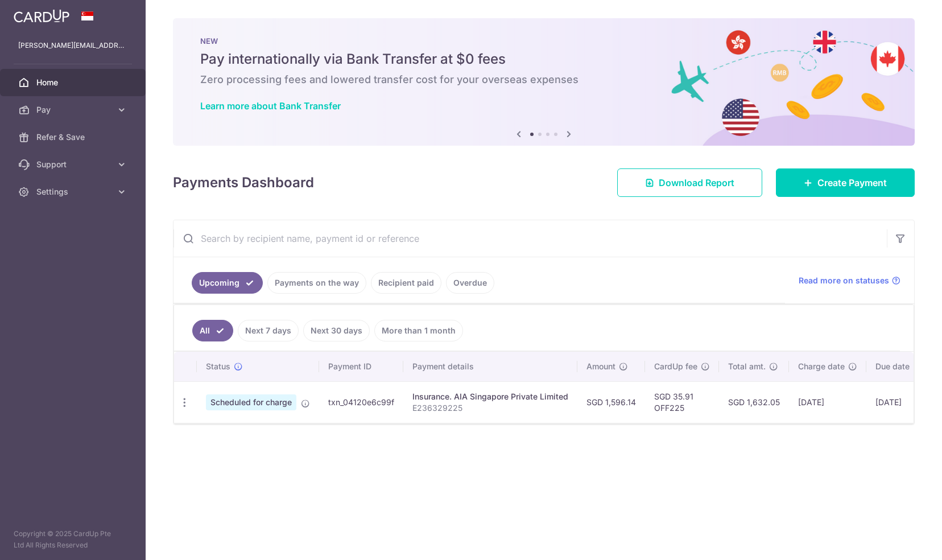  I want to click on td: SGD 1,632.05, so click(753, 401).